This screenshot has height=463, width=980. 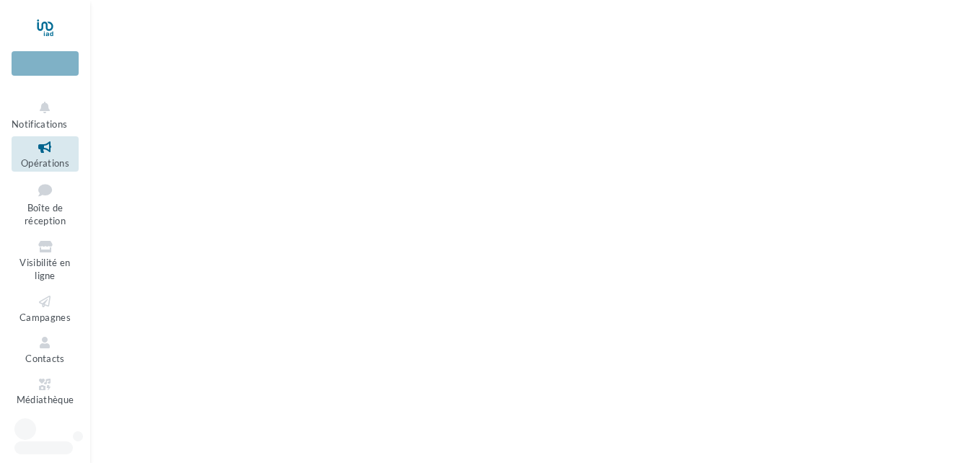 I want to click on span: Contacts, so click(x=45, y=358).